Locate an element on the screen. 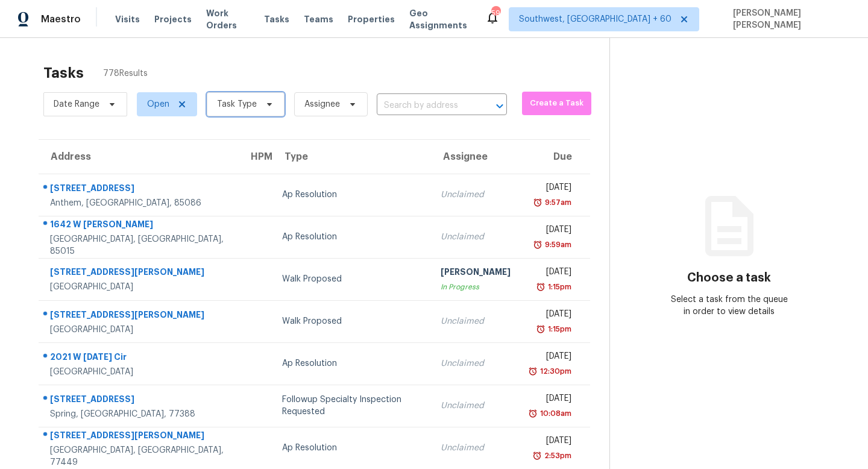 This screenshot has height=469, width=868. th: Due is located at coordinates (555, 157).